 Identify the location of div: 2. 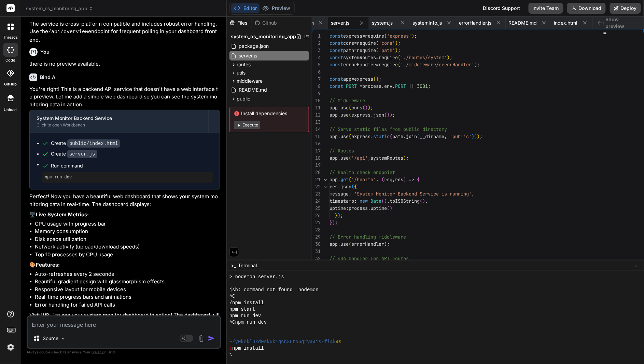
(316, 43).